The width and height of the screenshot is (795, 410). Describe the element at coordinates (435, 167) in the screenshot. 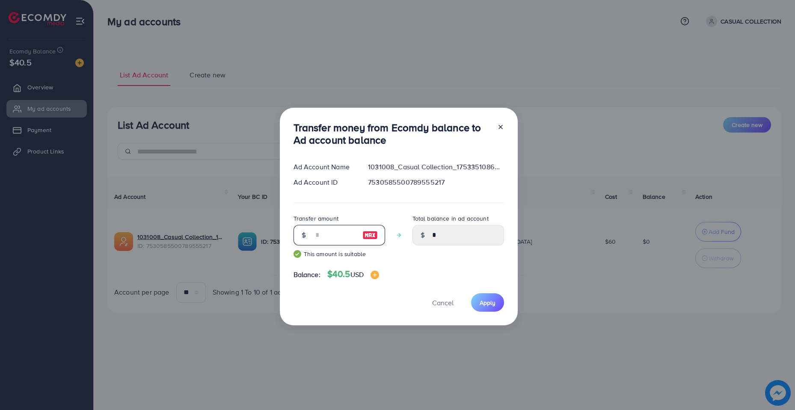

I see `div: 1031008_Casual Collection_1753351086645` at that location.